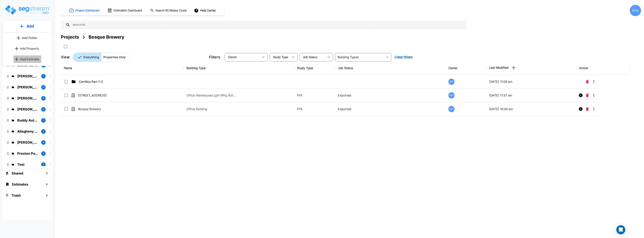 The width and height of the screenshot is (644, 238). What do you see at coordinates (91, 57) in the screenshot?
I see `p: Everything` at bounding box center [91, 57].